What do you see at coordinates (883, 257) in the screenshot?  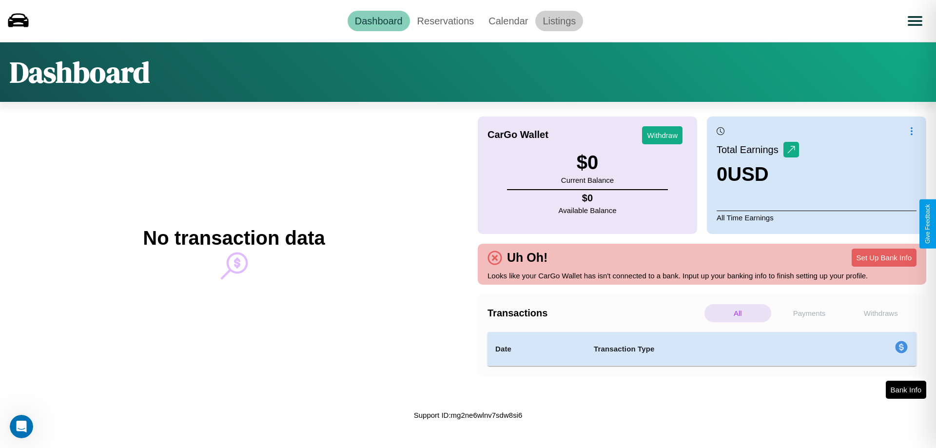 I see `button: Set Up Bank Info` at bounding box center [883, 257].